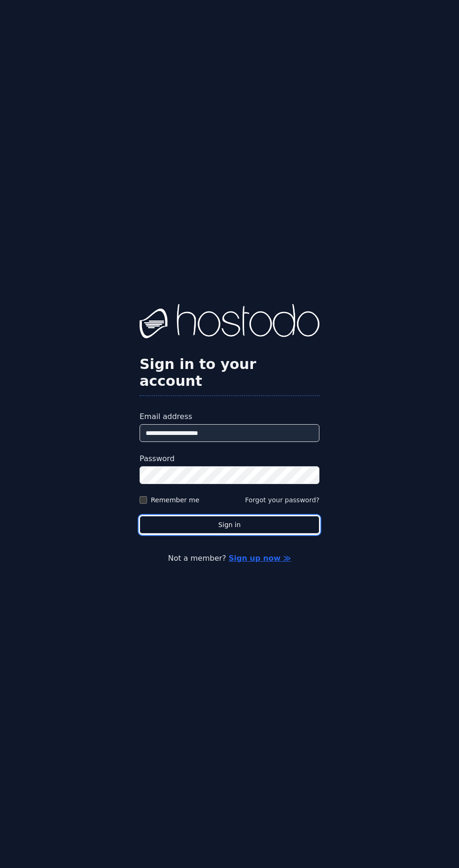 The height and width of the screenshot is (868, 459). I want to click on img: Hostodo, so click(229, 323).